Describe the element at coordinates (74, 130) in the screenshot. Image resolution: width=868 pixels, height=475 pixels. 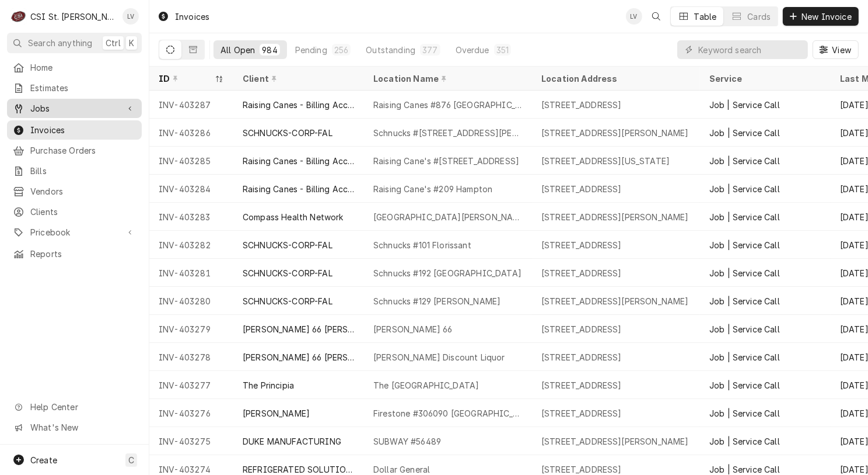
I see `a: Invoices` at that location.